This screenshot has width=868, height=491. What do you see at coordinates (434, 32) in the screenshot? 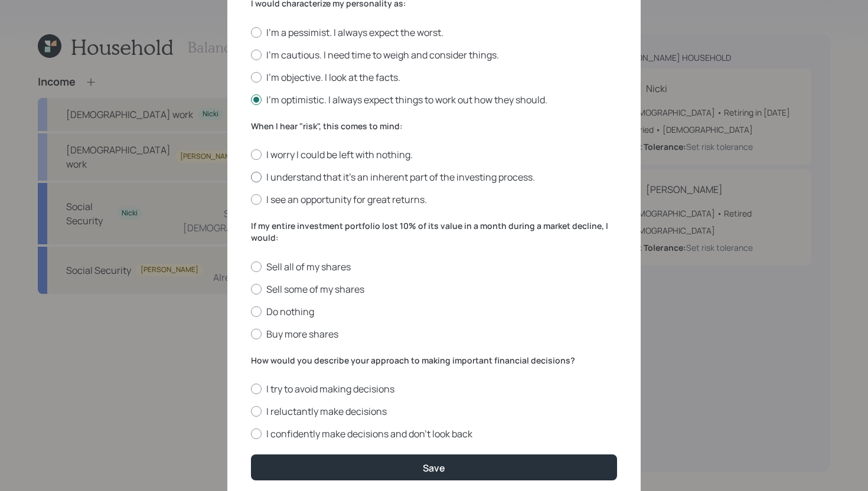
I see `label: I'm a pessimist. I always expect the worst.` at bounding box center [434, 32].